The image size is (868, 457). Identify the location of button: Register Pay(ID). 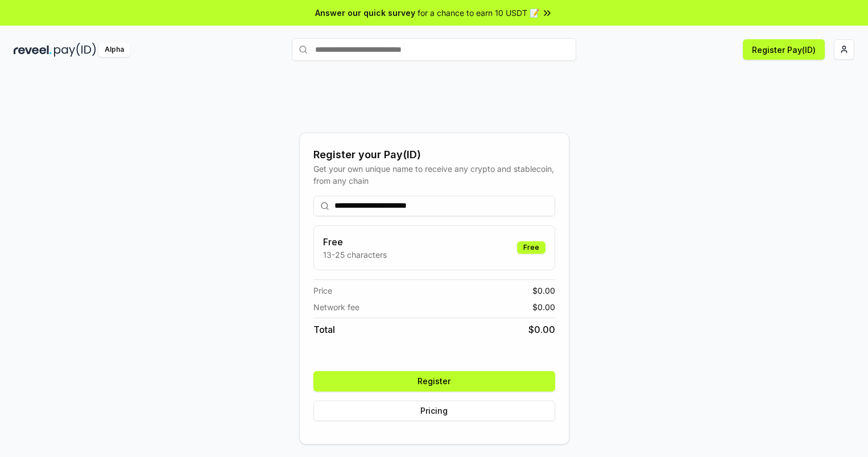
(784, 50).